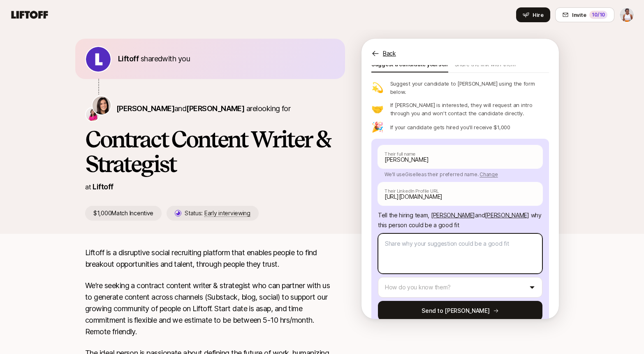 Image resolution: width=644 pixels, height=354 pixels. Describe the element at coordinates (627, 15) in the screenshot. I see `img: Adaku Ibekwe` at that location.